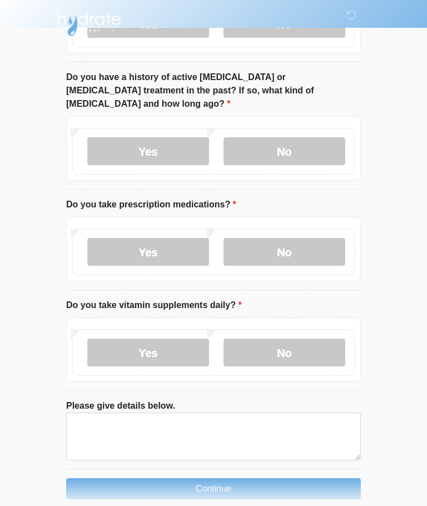 This screenshot has height=506, width=427. Describe the element at coordinates (213, 488) in the screenshot. I see `button: Continue` at that location.